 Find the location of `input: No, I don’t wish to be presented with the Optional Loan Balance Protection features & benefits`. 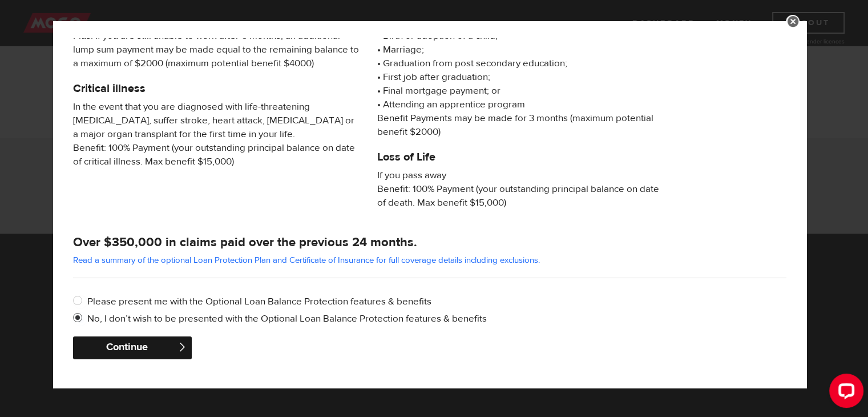

input: No, I don’t wish to be presented with the Optional Loan Balance Protection features & benefits is located at coordinates (80, 319).